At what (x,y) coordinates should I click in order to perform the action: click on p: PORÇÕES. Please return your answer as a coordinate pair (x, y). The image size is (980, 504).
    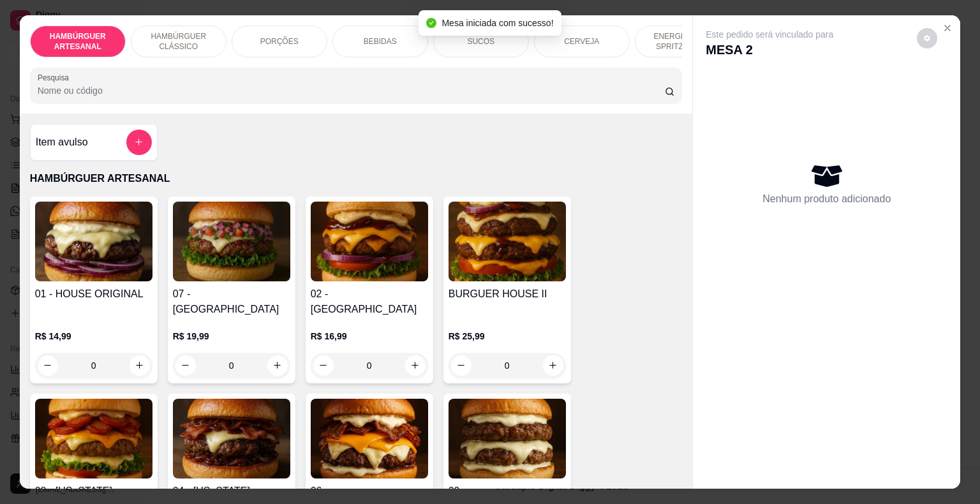
    Looking at the image, I should click on (279, 42).